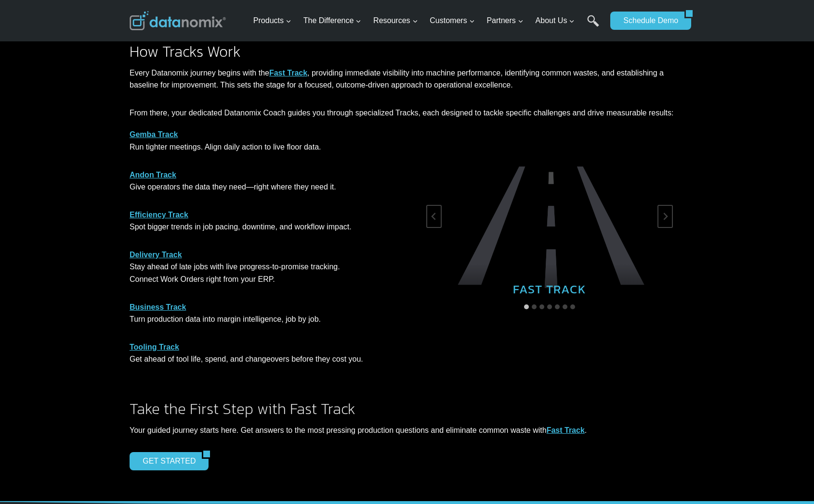  I want to click on a: Business Track, so click(157, 307).